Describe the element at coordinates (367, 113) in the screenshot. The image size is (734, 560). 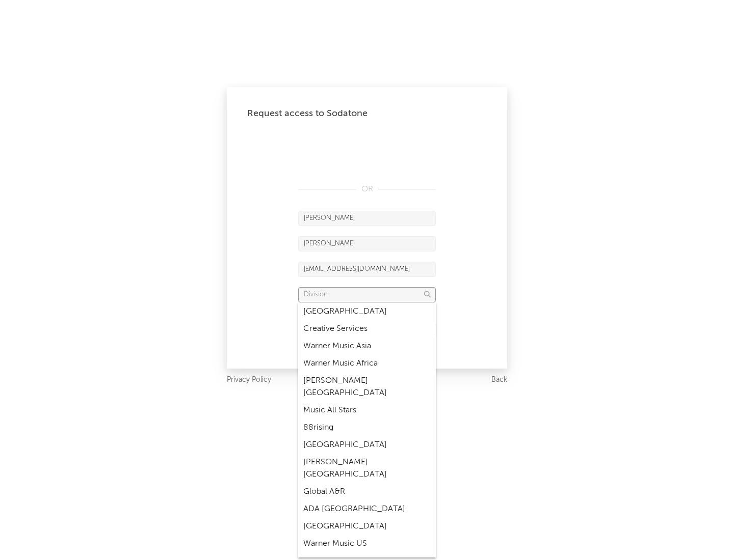
I see `div: Request access to Sodatone` at that location.